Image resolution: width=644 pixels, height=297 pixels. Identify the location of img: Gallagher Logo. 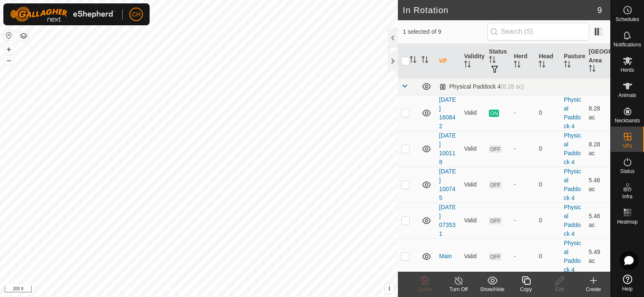
(63, 14).